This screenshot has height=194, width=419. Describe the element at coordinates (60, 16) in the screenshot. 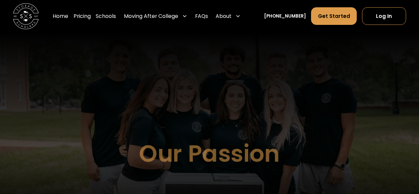

I see `a: Home` at that location.